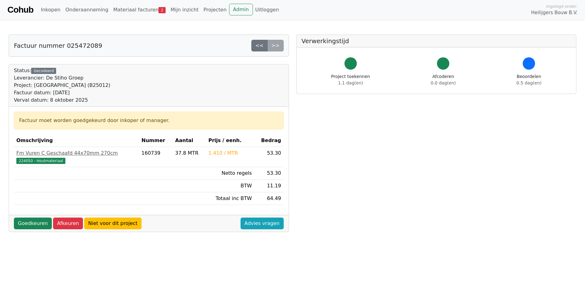 Image resolution: width=585 pixels, height=294 pixels. What do you see at coordinates (269, 199) in the screenshot?
I see `td: 64.49` at bounding box center [269, 199].